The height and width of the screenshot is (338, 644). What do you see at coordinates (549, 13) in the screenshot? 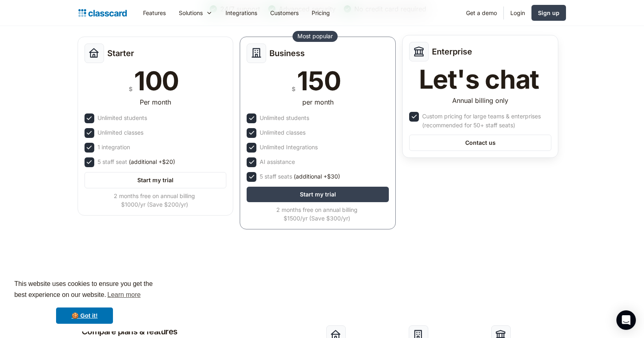
I see `a: Sign up` at bounding box center [549, 13].